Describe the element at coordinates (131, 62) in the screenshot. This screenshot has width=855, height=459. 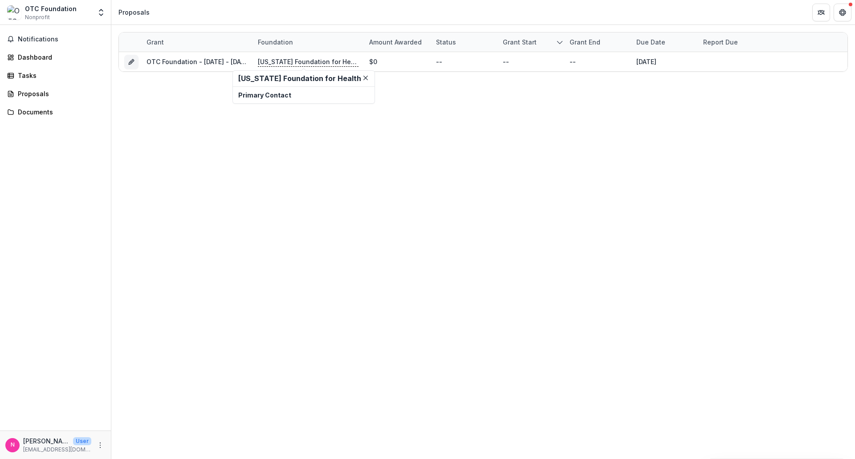
I see `button: Grant 1eeb91f2-07d0-4cba-9207-b6f4f76470f9` at that location.